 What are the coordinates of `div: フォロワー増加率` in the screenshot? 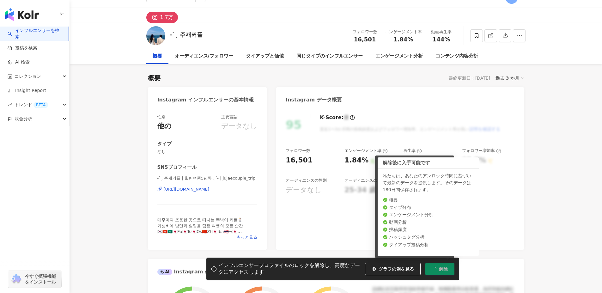 It's located at (482, 151).